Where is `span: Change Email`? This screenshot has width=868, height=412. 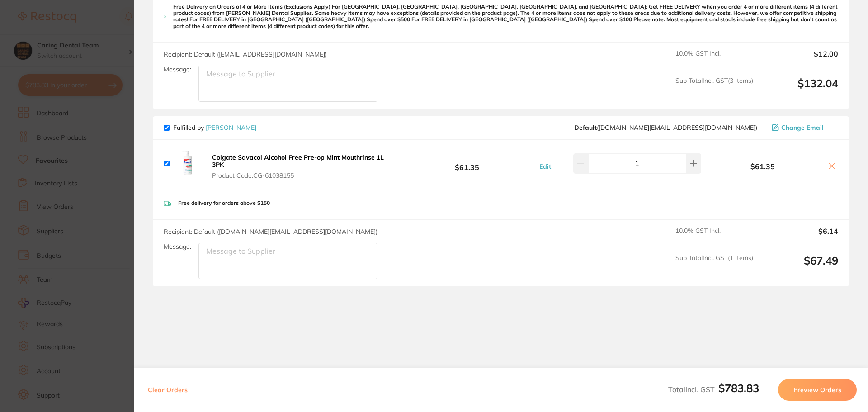
span: Change Email is located at coordinates (803, 127).